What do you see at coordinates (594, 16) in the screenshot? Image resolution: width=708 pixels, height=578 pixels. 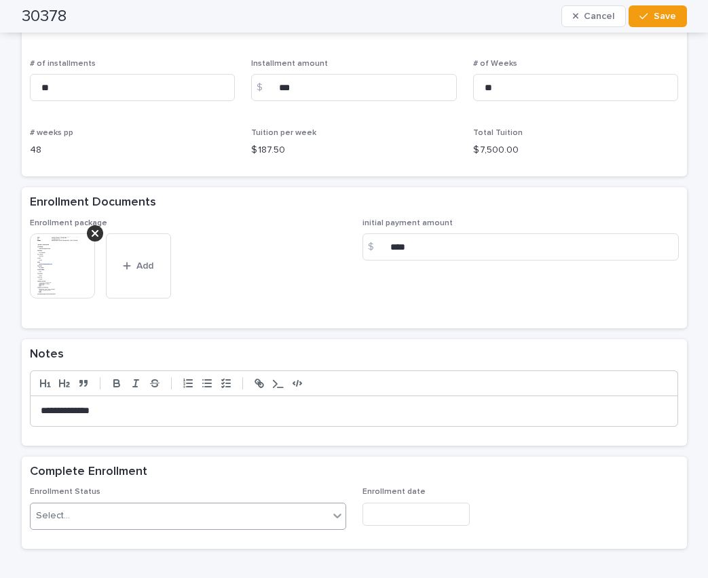 I see `button: Cancel` at bounding box center [594, 16].